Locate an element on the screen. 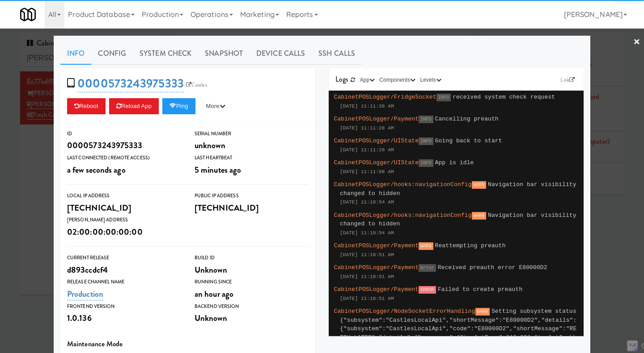 This screenshot has height=353, width=644. span: Failed to create preauth is located at coordinates (480, 290).